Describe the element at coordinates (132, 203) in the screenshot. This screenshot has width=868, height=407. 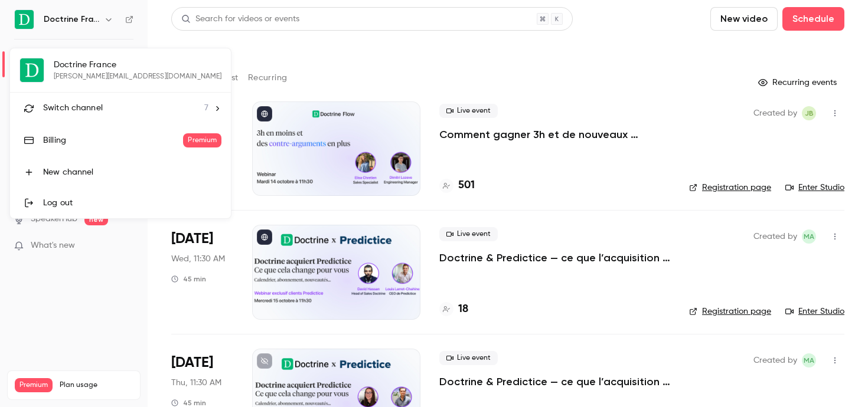
I see `div: Log out` at that location.